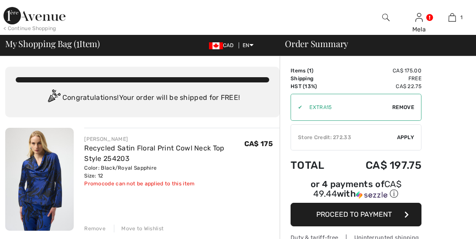 The image size is (476, 239). Describe the element at coordinates (357, 189) in the screenshot. I see `span: CA$ 49.44` at that location.